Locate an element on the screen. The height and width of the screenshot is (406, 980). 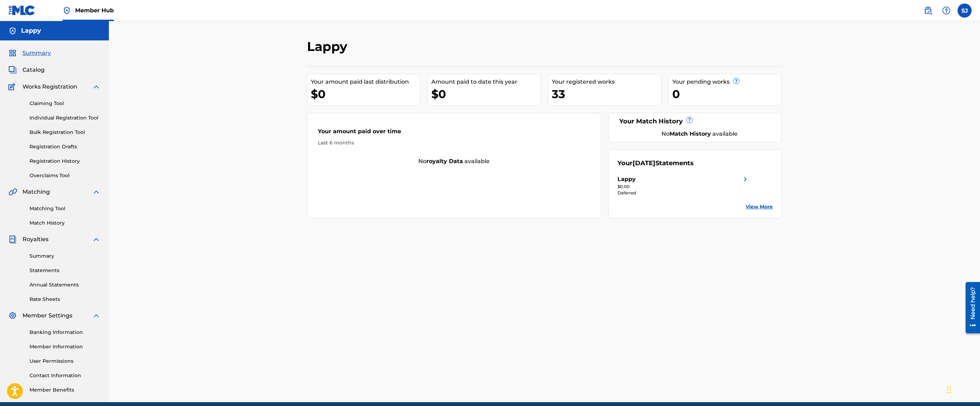
a: View More is located at coordinates (759, 207).